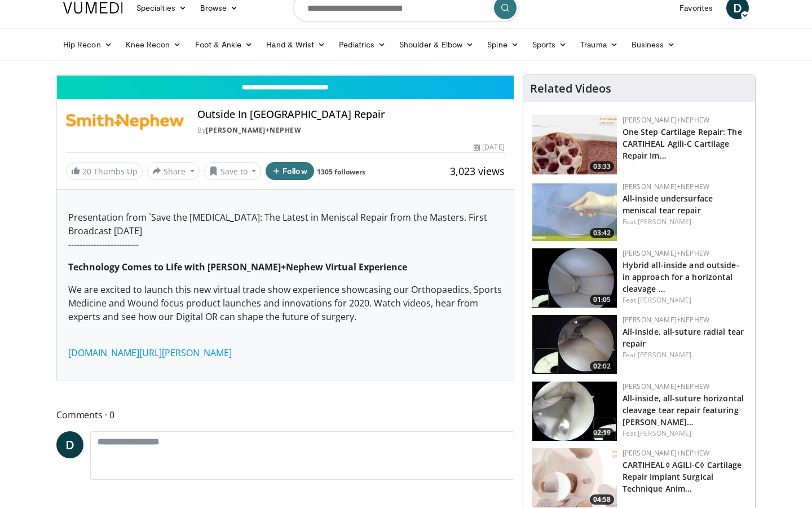  What do you see at coordinates (87, 45) in the screenshot?
I see `a: Hip Recon` at bounding box center [87, 45].